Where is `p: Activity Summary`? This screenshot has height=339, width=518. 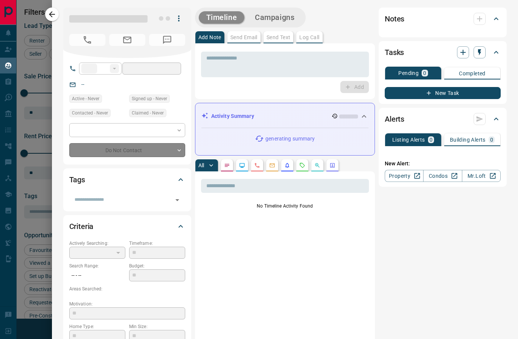 p: Activity Summary is located at coordinates (232, 116).